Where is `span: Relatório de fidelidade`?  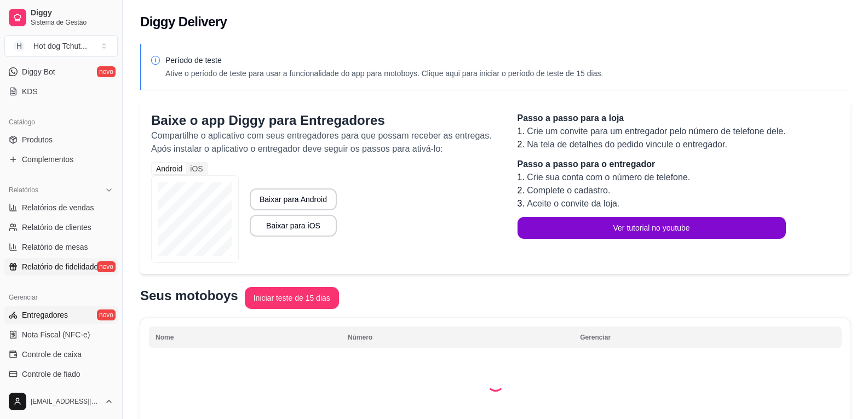 span: Relatório de fidelidade is located at coordinates (60, 267).